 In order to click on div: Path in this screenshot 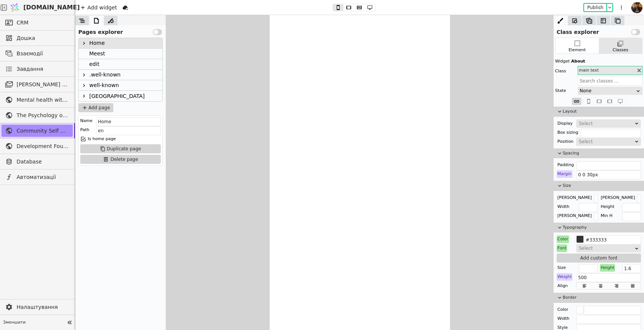, I will do `click(85, 130)`.